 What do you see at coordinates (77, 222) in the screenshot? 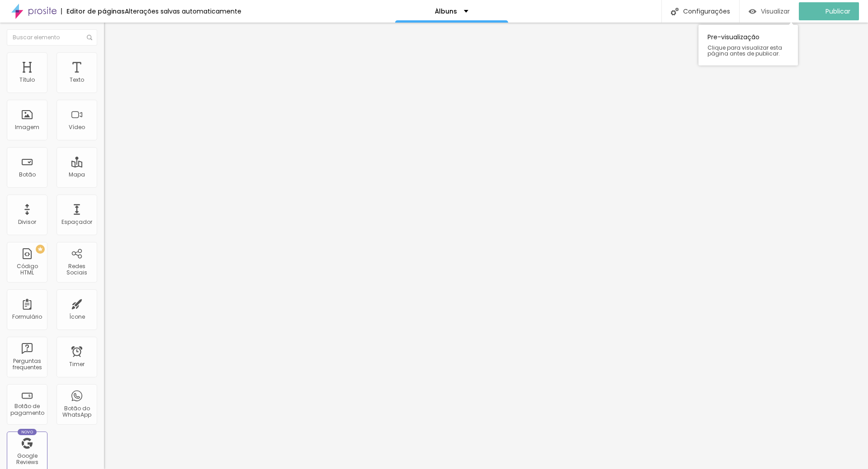
I see `div: Espaçador` at bounding box center [77, 222].